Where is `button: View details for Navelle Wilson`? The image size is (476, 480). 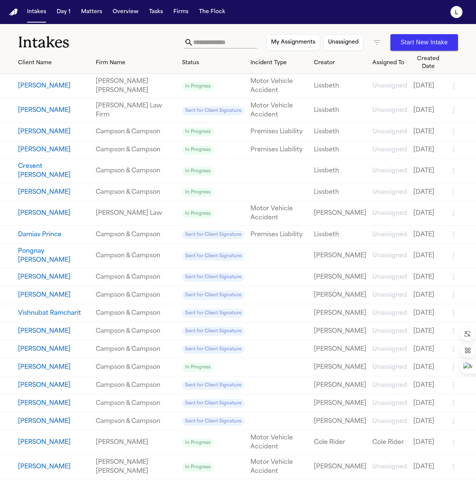
button: View details for Navelle Wilson is located at coordinates (54, 110).